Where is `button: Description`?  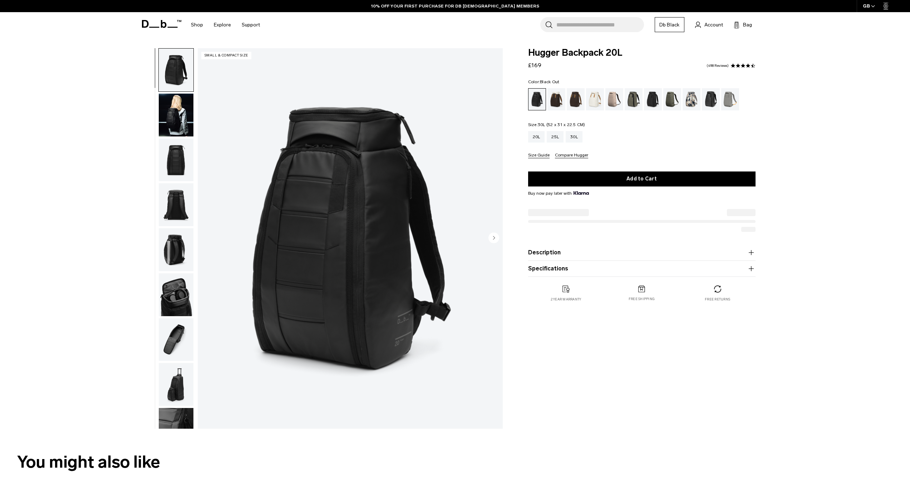 button: Description is located at coordinates (642, 253).